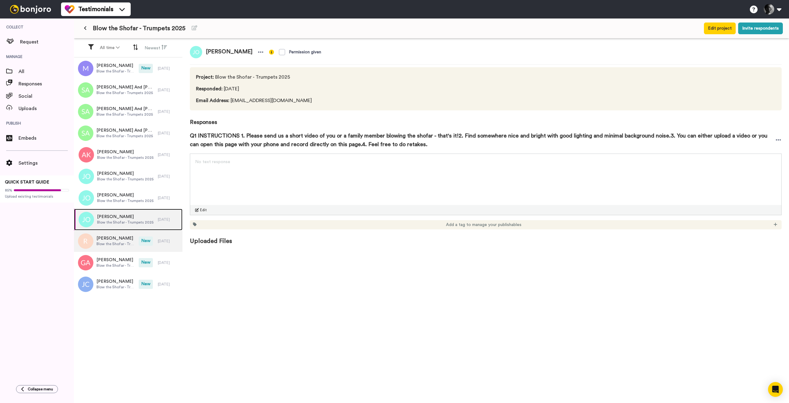  I want to click on button: Newest, so click(156, 48).